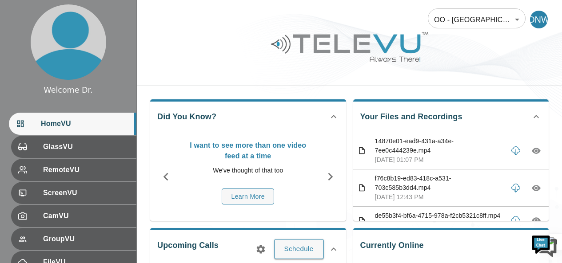 This screenshot has height=263, width=562. What do you see at coordinates (74, 147) in the screenshot?
I see `div: GlassVU` at bounding box center [74, 147].